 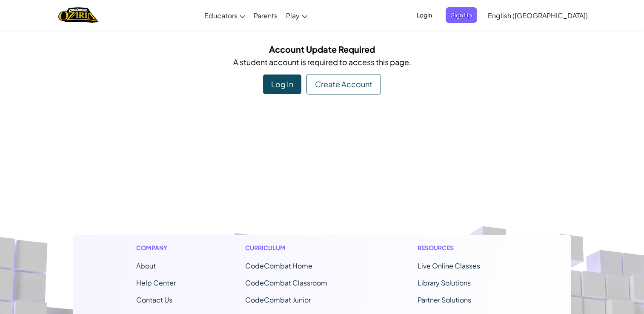 What do you see at coordinates (225, 15) in the screenshot?
I see `a: Educators` at bounding box center [225, 15].